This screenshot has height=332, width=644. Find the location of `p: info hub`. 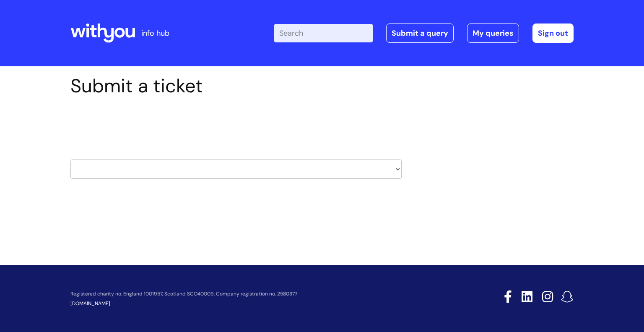

p: info hub is located at coordinates (155, 33).